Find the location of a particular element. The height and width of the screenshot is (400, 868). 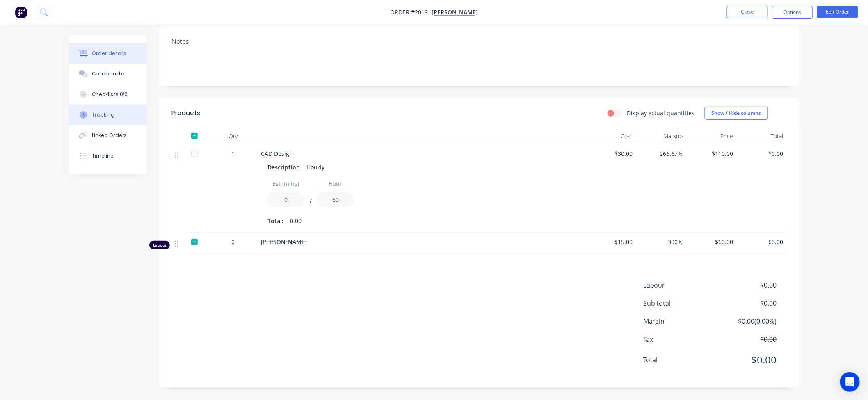

button: Linked Orders is located at coordinates (108, 136).